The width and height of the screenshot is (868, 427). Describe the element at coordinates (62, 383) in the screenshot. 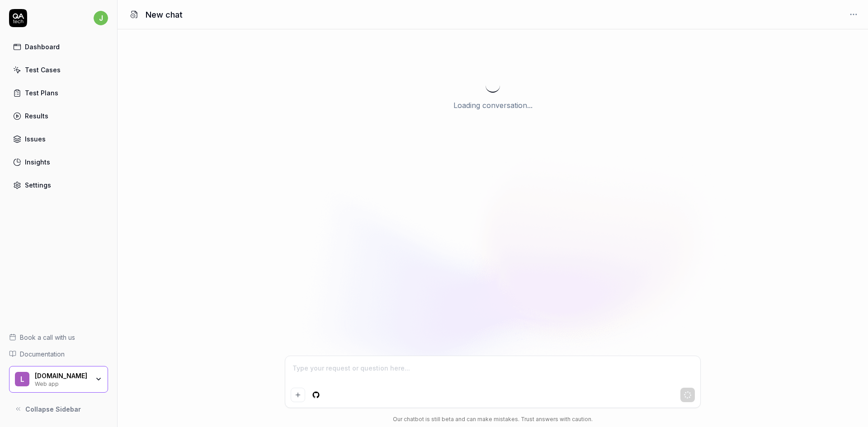

I see `div: Web app` at that location.